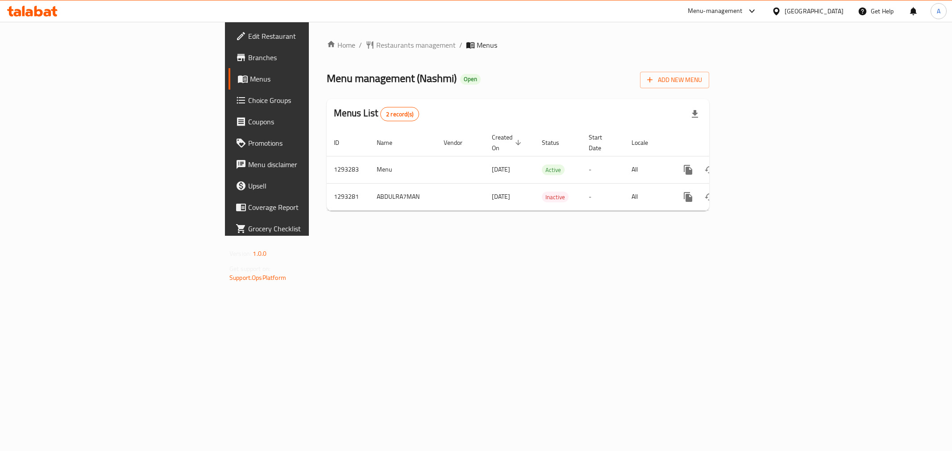  What do you see at coordinates (556, 143) in the screenshot?
I see `span: Status` at bounding box center [556, 143].